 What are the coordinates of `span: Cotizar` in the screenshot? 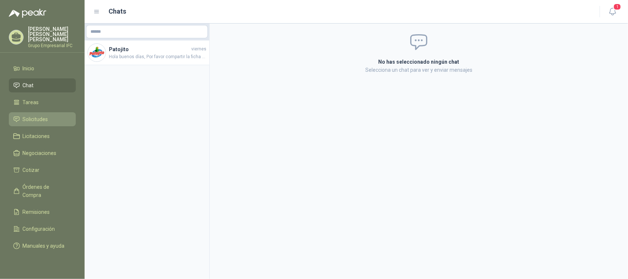 It's located at (31, 170).